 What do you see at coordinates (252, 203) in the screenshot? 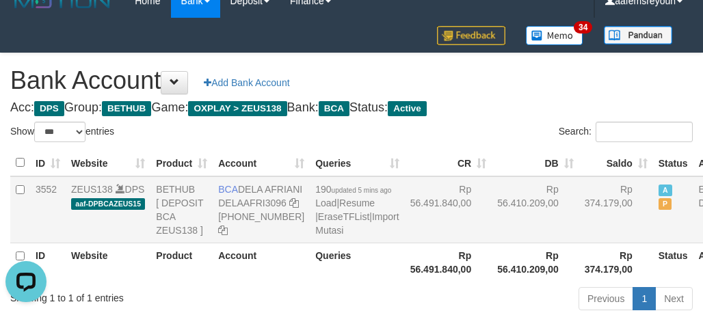
I see `a: DELAAFRI3096` at bounding box center [252, 203].